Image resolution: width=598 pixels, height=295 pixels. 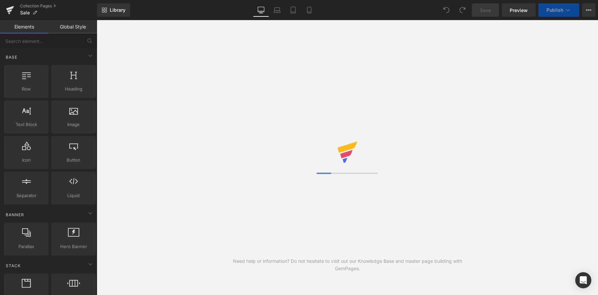 I want to click on span: Save, so click(x=485, y=10).